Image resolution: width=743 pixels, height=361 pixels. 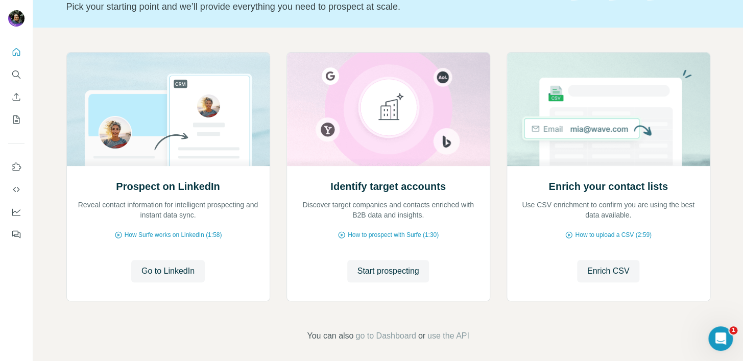 I want to click on button: Go to LinkedIn, so click(x=168, y=271).